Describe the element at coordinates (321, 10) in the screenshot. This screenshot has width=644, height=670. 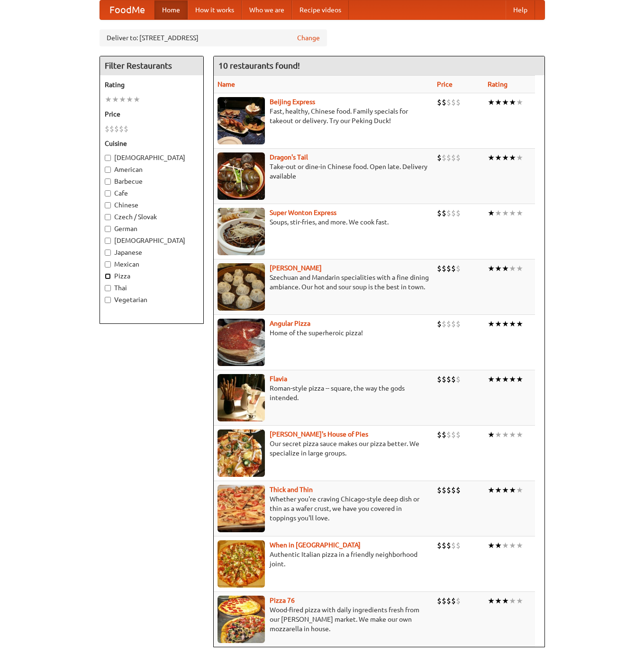
I see `a: Recipe videos` at that location.